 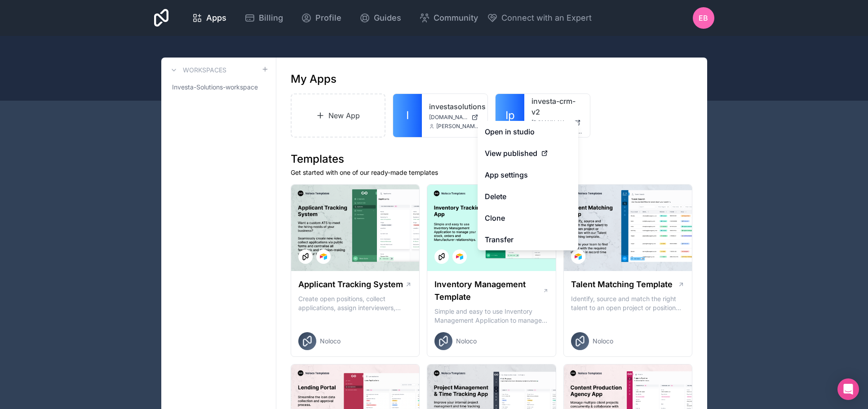 What do you see at coordinates (528, 240) in the screenshot?
I see `a: Transfer` at bounding box center [528, 240].